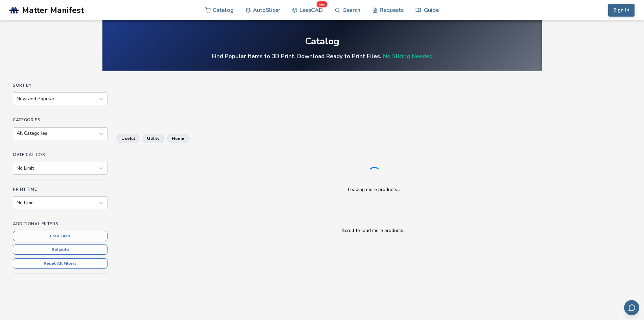 This screenshot has height=320, width=644. Describe the element at coordinates (631, 307) in the screenshot. I see `button: Send feedback via email` at that location.